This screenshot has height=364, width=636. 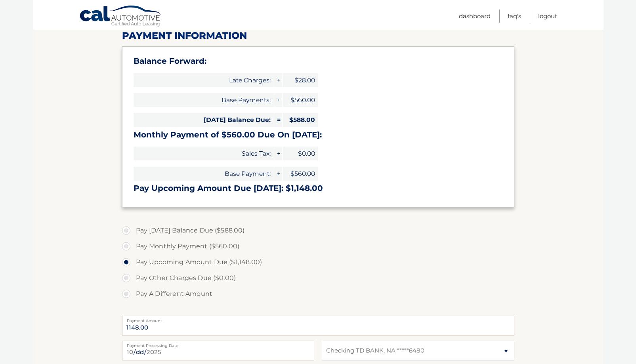 I want to click on label: Pay Other Charges Due ($0.00), so click(x=318, y=278).